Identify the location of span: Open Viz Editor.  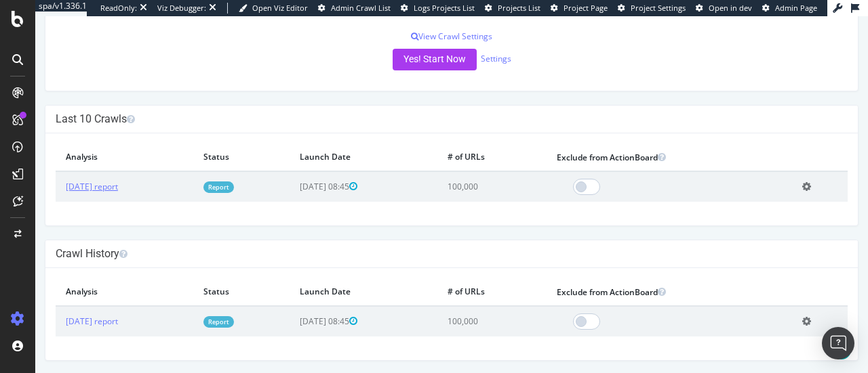
(280, 8).